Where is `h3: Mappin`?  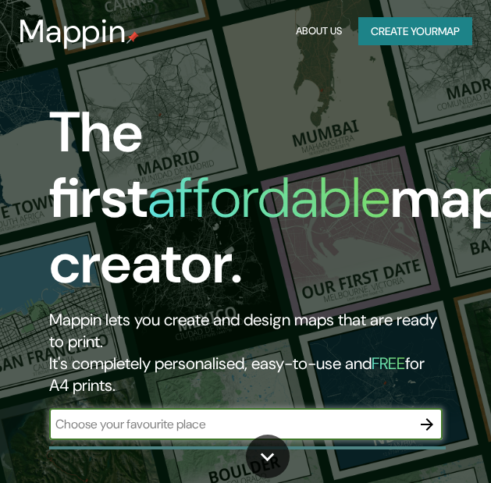
h3: Mappin is located at coordinates (73, 31).